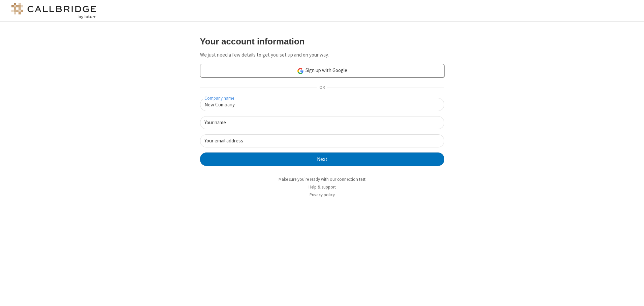 The height and width of the screenshot is (306, 644). Describe the element at coordinates (322, 159) in the screenshot. I see `button: Next` at that location.